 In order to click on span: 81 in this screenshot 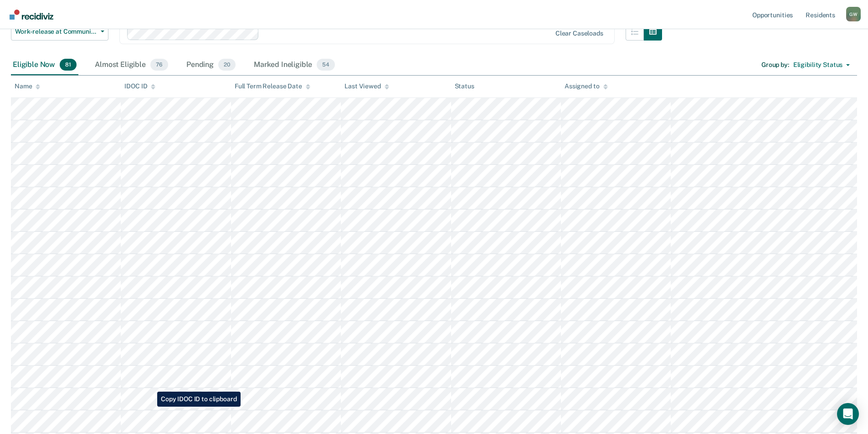, I will do `click(68, 65)`.